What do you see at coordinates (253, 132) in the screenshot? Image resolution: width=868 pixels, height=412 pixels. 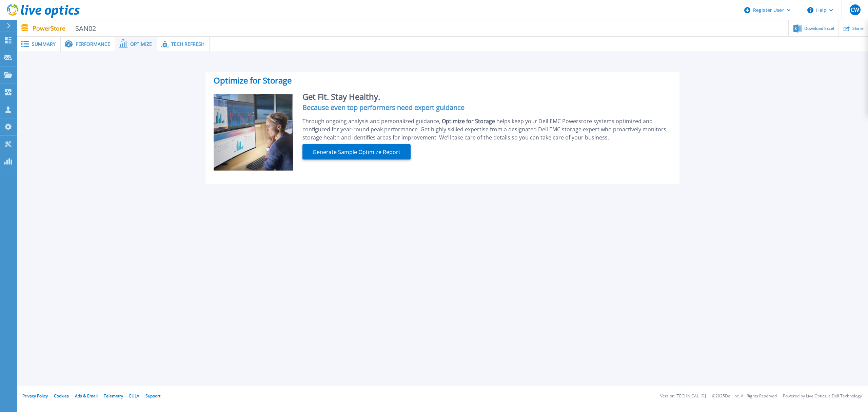 I see `img: Optimize Promo` at bounding box center [253, 132].